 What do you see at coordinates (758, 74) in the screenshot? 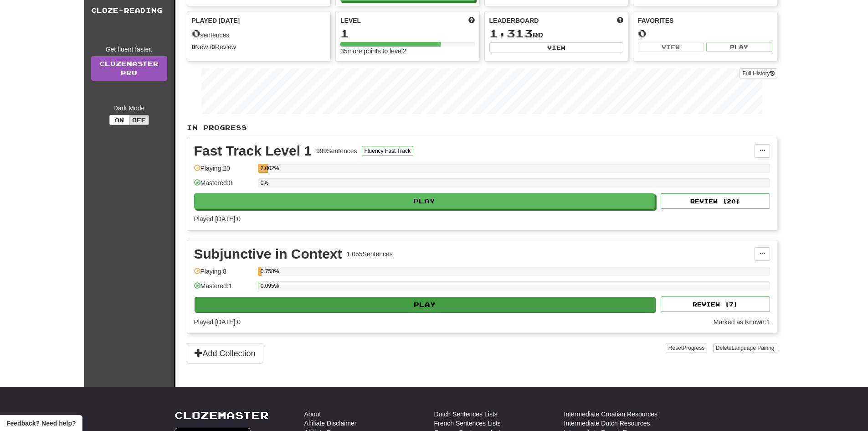
I see `button: Full History` at bounding box center [758, 74].